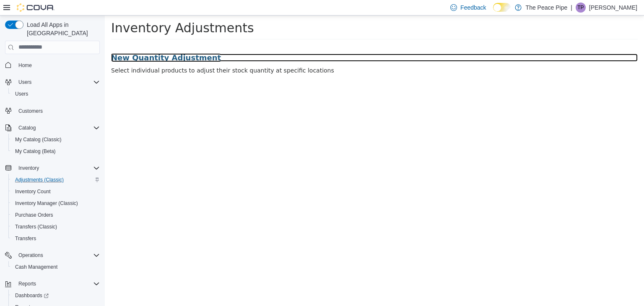  I want to click on a: Users, so click(21, 94).